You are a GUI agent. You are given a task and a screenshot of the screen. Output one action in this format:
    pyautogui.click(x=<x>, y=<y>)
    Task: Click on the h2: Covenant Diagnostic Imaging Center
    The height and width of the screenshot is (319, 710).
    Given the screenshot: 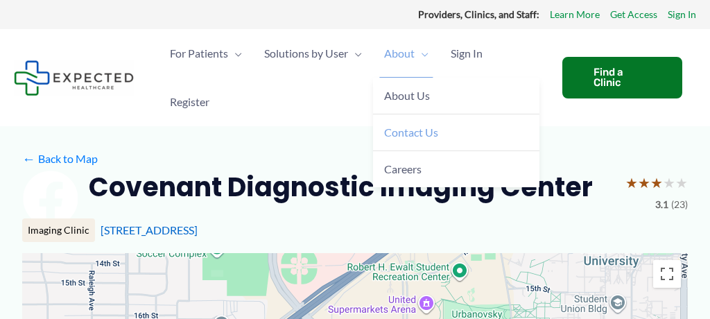 What is the action you would take?
    pyautogui.click(x=341, y=187)
    